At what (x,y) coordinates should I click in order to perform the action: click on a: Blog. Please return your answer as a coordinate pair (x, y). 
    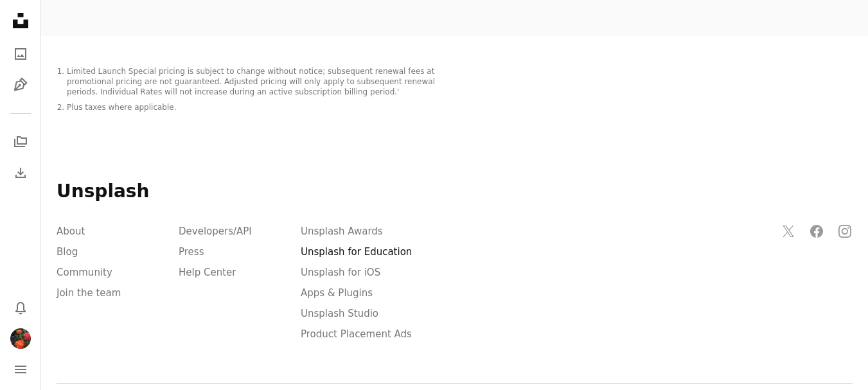
    Looking at the image, I should click on (67, 252).